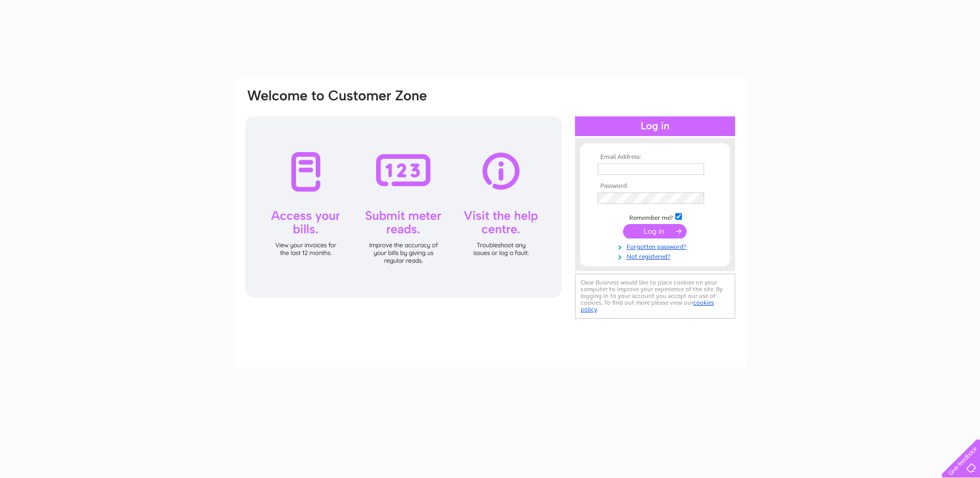 The image size is (980, 478). I want to click on td: Remember me?, so click(655, 217).